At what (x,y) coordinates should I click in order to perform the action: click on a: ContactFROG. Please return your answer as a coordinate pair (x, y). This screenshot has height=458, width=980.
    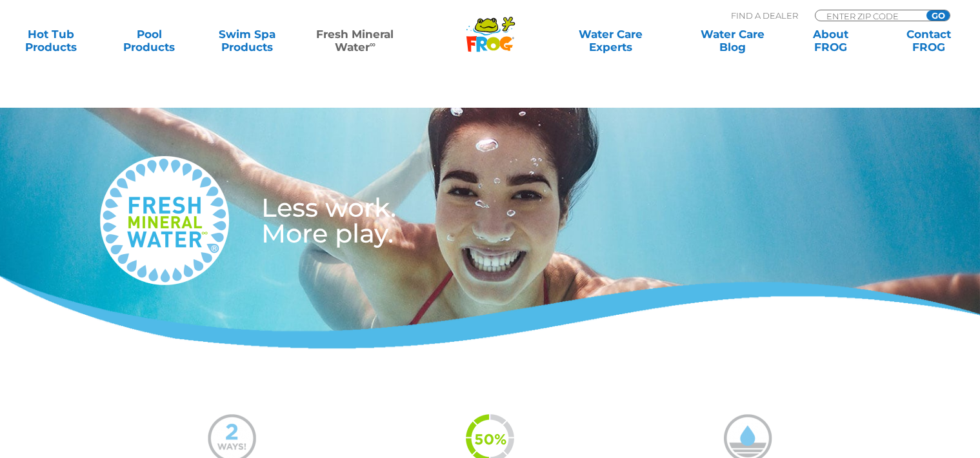
    Looking at the image, I should click on (929, 41).